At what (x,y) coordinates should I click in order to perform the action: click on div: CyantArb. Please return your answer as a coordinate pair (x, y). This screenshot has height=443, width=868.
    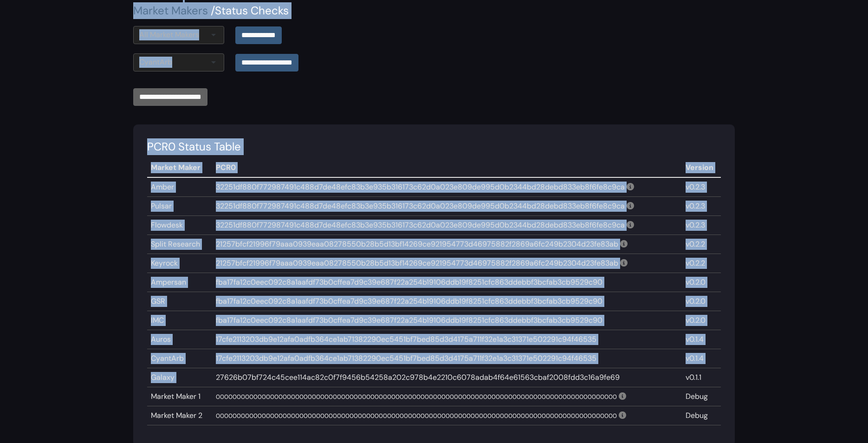
    Looking at the image, I should click on (155, 62).